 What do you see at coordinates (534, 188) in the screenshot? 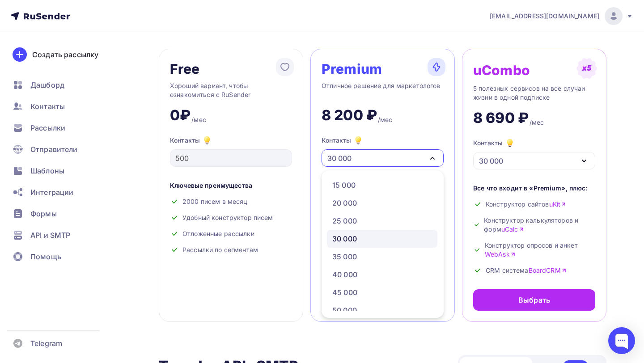
I see `div: Все что входит в «Premium», плюс:` at bounding box center [534, 188].